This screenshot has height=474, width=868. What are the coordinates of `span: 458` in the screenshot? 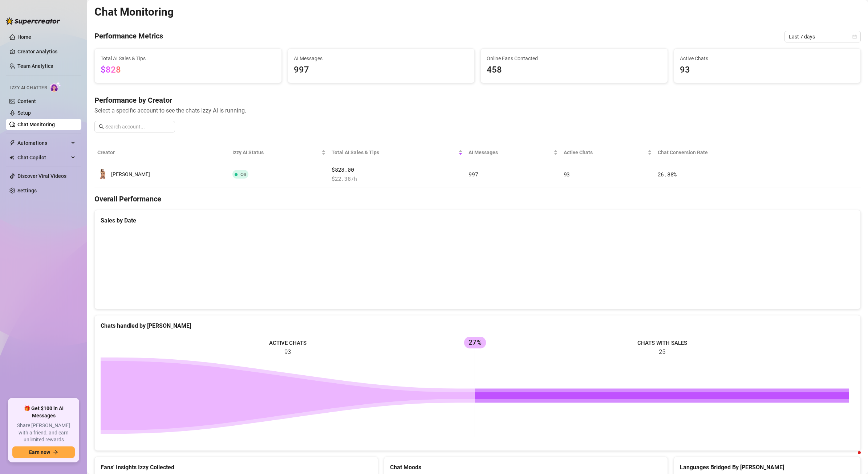 It's located at (574, 70).